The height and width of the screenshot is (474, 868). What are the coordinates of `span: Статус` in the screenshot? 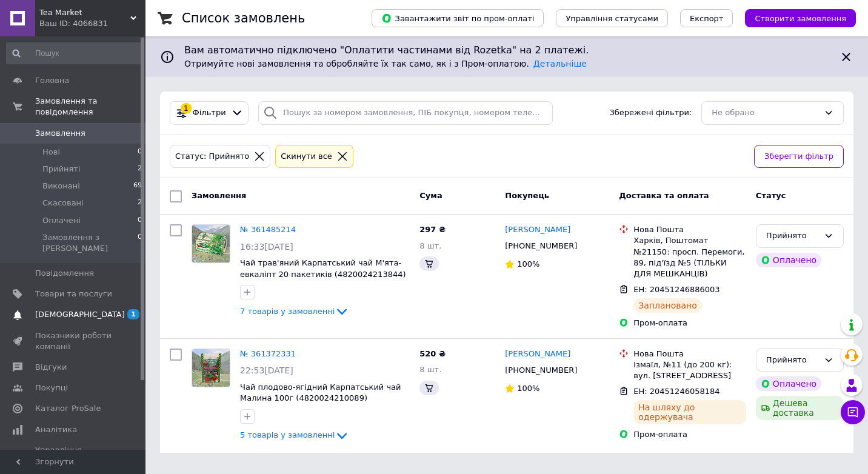 It's located at (770, 195).